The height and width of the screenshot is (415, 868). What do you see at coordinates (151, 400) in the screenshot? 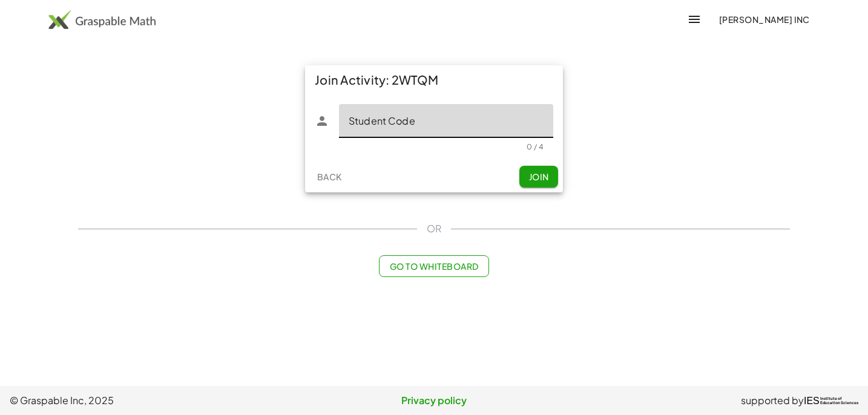
I see `span: © Graspable Inc, 2025` at bounding box center [151, 400].